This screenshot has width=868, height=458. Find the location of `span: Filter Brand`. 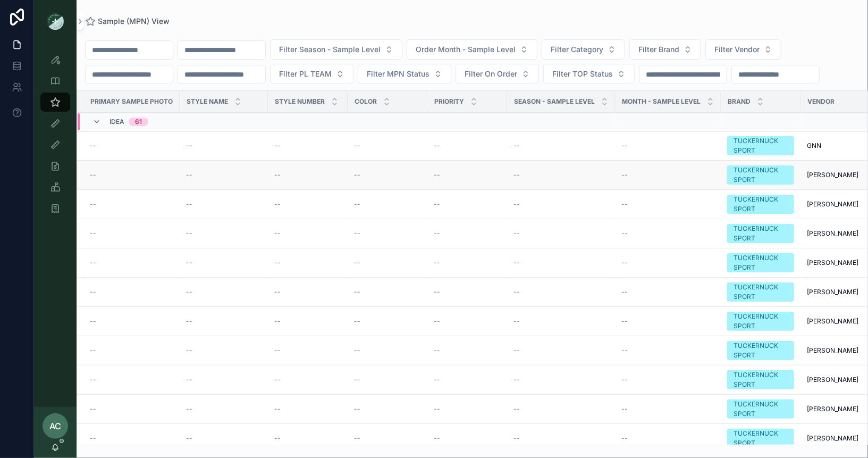

span: Filter Brand is located at coordinates (659, 49).